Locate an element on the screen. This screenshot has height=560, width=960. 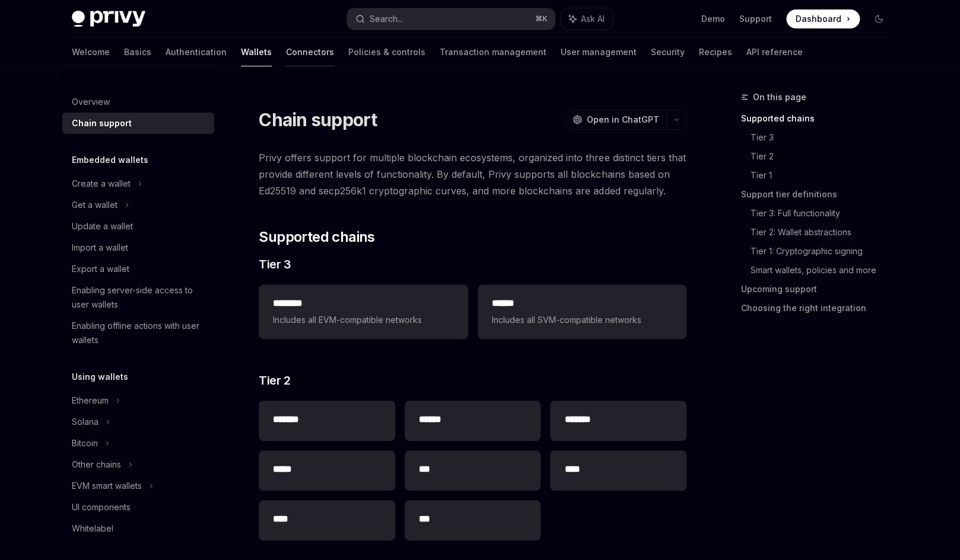
button: Search...⌘K is located at coordinates (451, 19).